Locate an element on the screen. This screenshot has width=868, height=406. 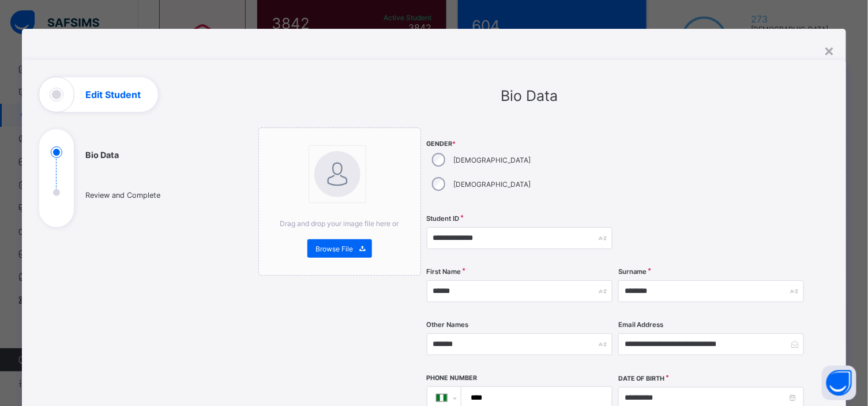
span: Drag and drop your image file here or is located at coordinates (340, 223).